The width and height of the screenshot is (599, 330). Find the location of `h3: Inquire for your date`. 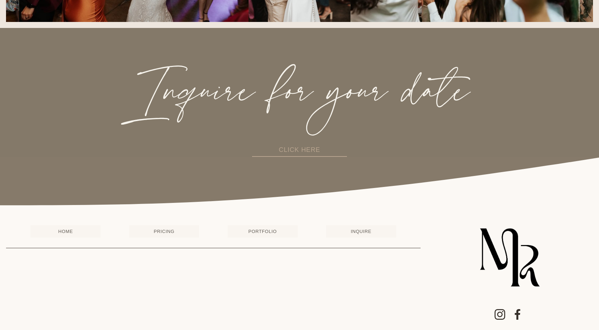

h3: Inquire for your date is located at coordinates (299, 94).